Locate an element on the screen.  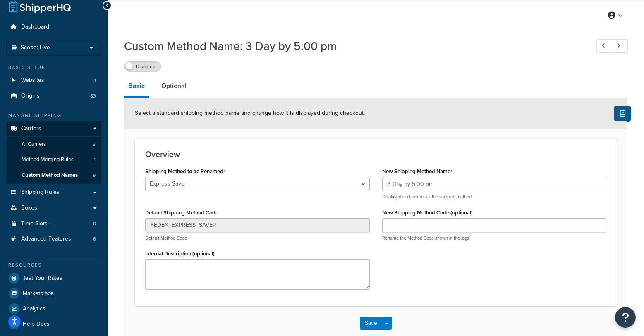
label: Internal Description (optional) is located at coordinates (180, 253).